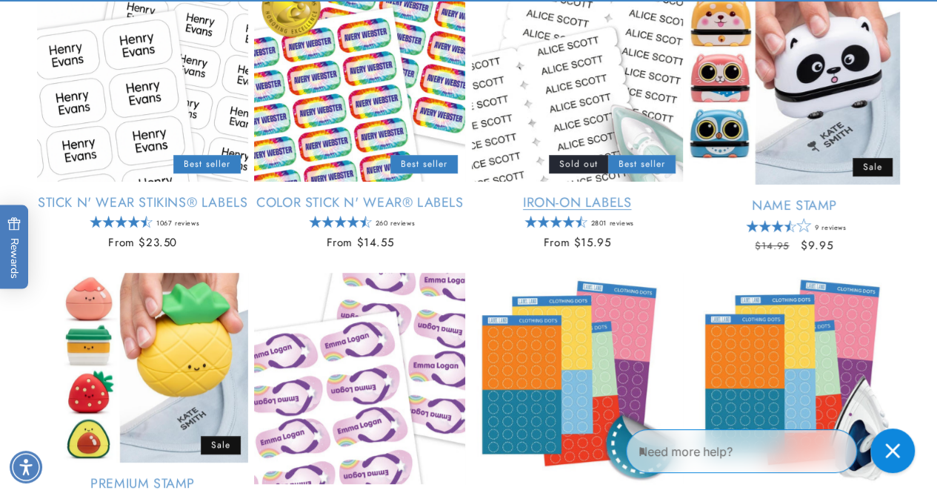  I want to click on a: Stick N' Wear Stikins® Labels, so click(142, 202).